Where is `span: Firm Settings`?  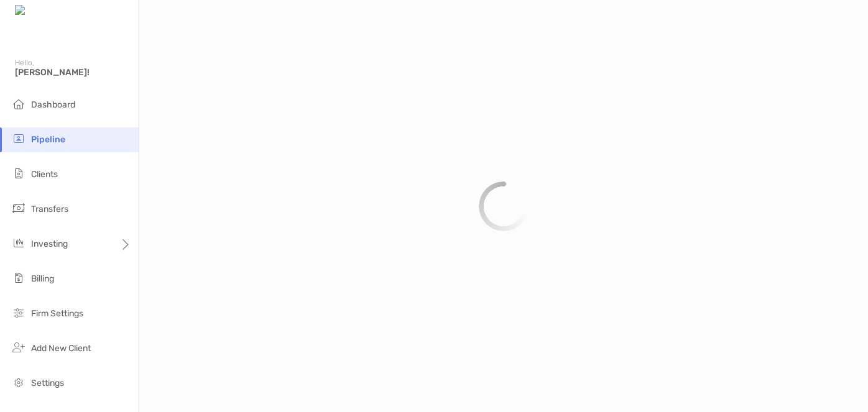
span: Firm Settings is located at coordinates (57, 313).